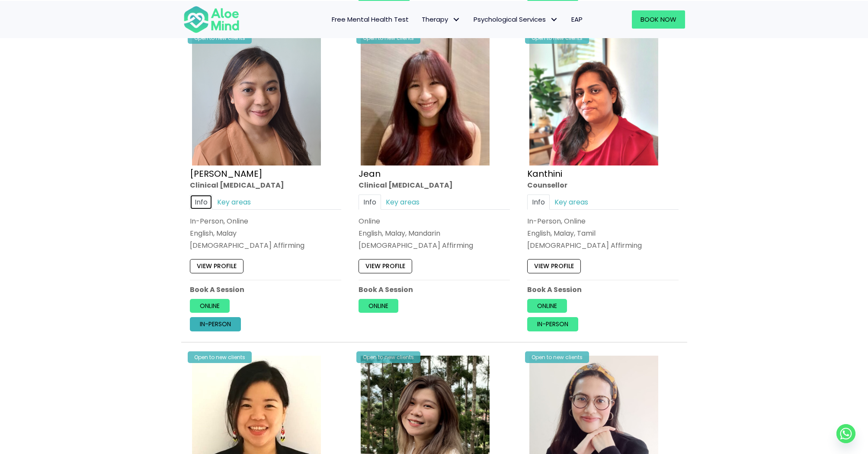 This screenshot has width=868, height=454. Describe the element at coordinates (456, 19) in the screenshot. I see `span: Therapy: submenu` at that location.